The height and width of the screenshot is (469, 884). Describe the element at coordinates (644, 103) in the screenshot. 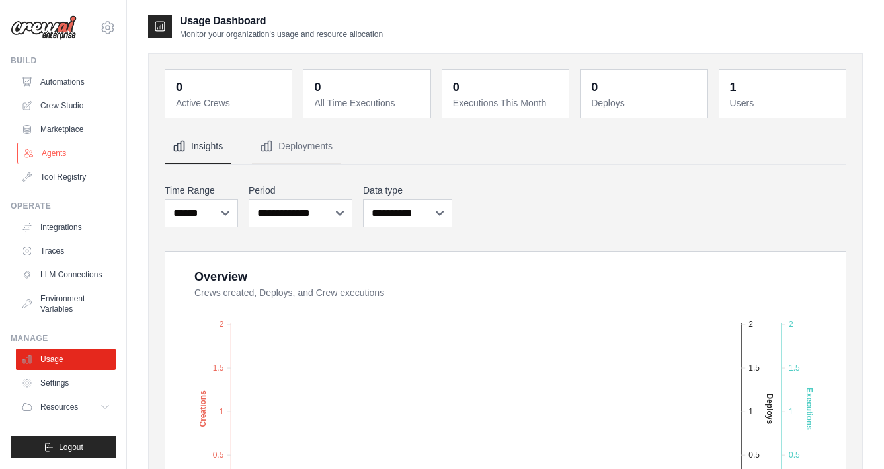

I see `dt: Deploys` at that location.